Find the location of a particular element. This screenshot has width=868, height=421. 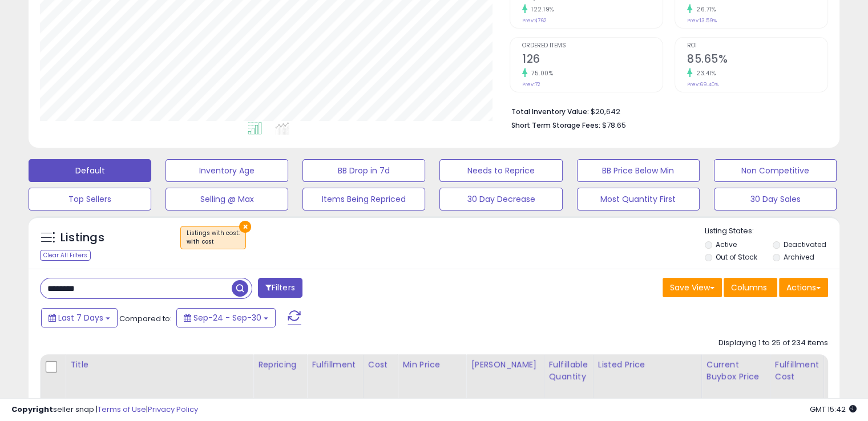

button: Filters is located at coordinates (280, 287).